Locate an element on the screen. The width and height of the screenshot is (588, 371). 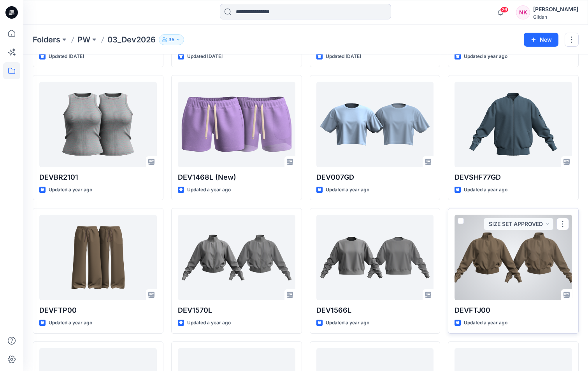
a: Folders is located at coordinates (46, 39).